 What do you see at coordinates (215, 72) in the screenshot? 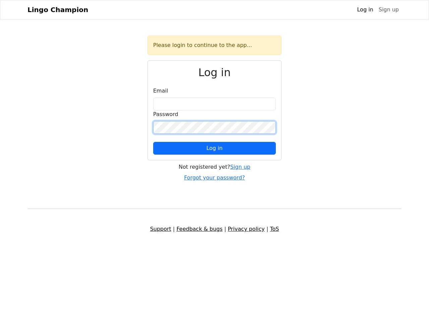
I see `h2: Log in` at bounding box center [215, 72].